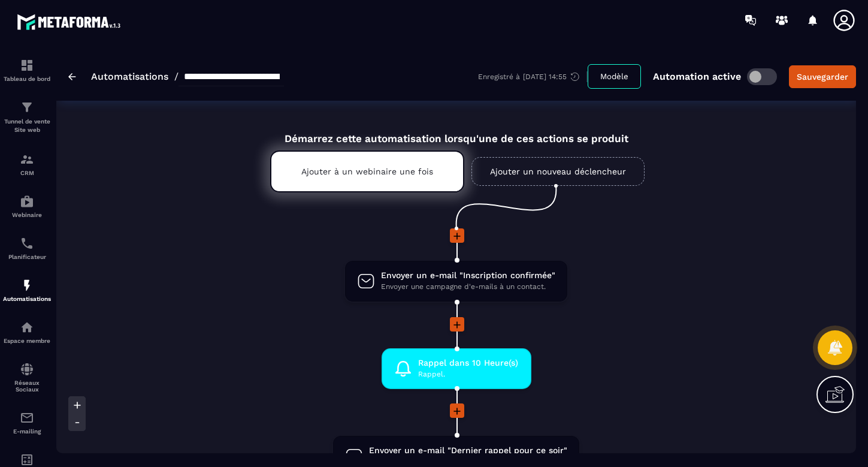  I want to click on a: formationformationTunnel de vente Site web, so click(27, 117).